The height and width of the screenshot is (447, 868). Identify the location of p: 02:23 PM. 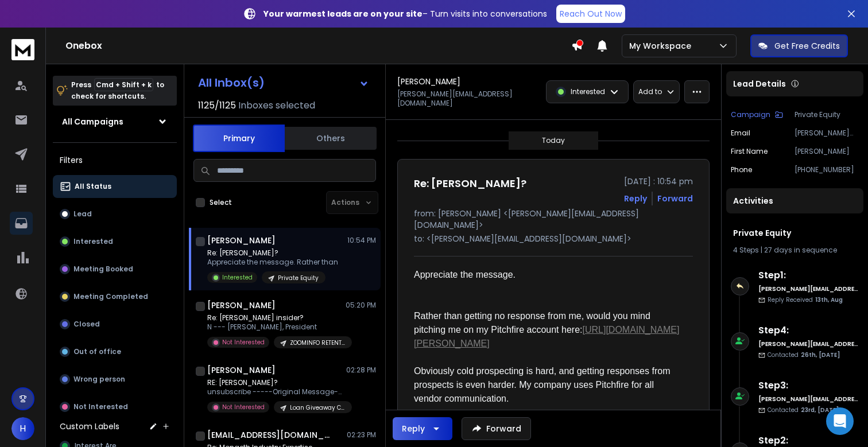
(361, 435).